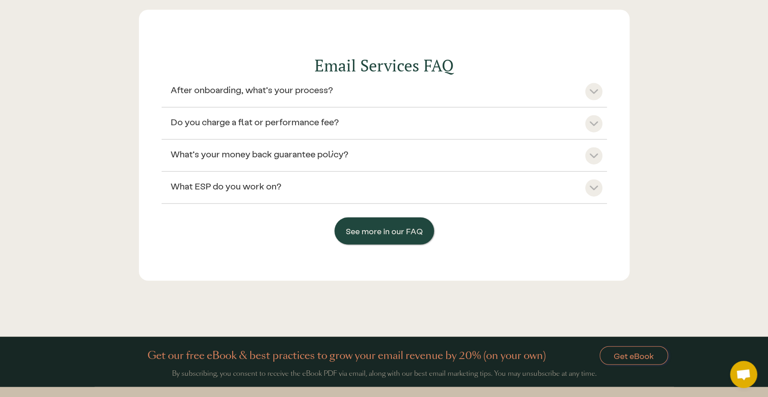  I want to click on a: After onboarding, what's your process?What's our process after signup?, so click(384, 93).